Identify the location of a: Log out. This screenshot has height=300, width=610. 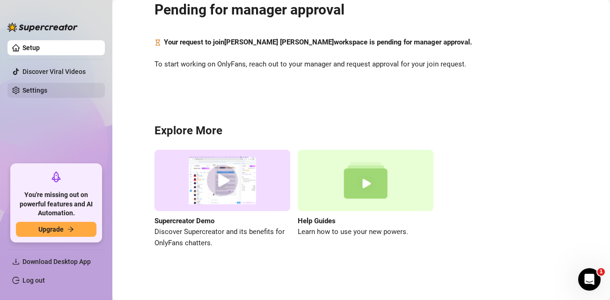
(34, 280).